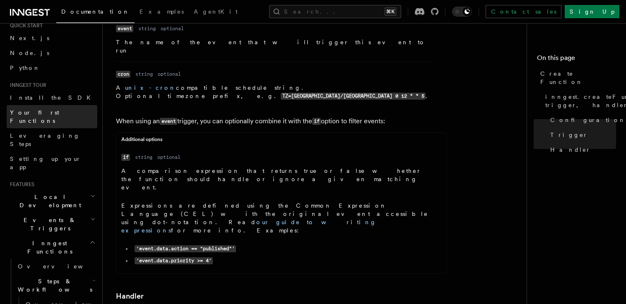 This screenshot has width=626, height=304. Describe the element at coordinates (578, 78) in the screenshot. I see `span: Create Function` at that location.